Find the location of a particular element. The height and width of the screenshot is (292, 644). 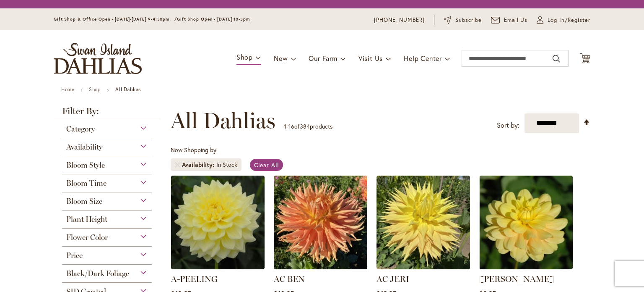

img: AC Jeri is located at coordinates (423, 222).